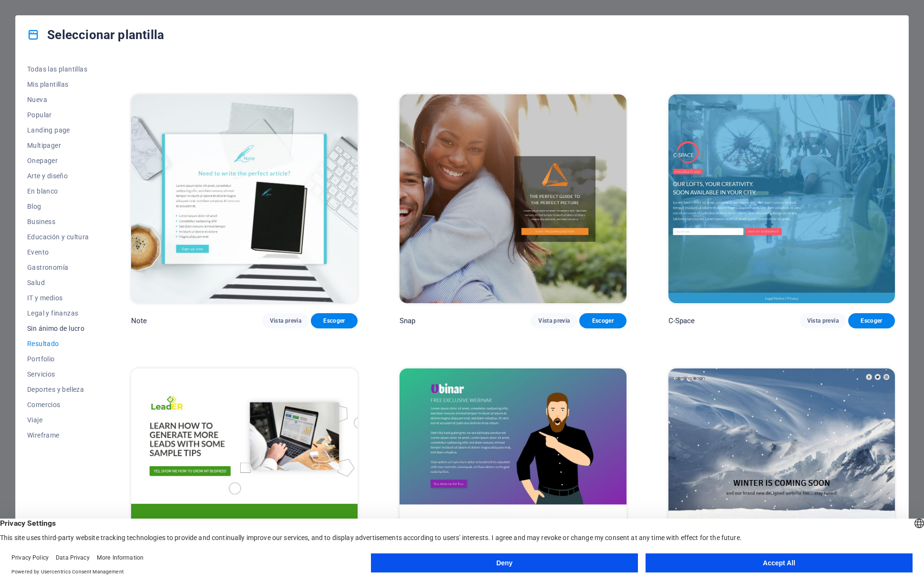 The height and width of the screenshot is (582, 924). Describe the element at coordinates (58, 221) in the screenshot. I see `button: Business` at that location.